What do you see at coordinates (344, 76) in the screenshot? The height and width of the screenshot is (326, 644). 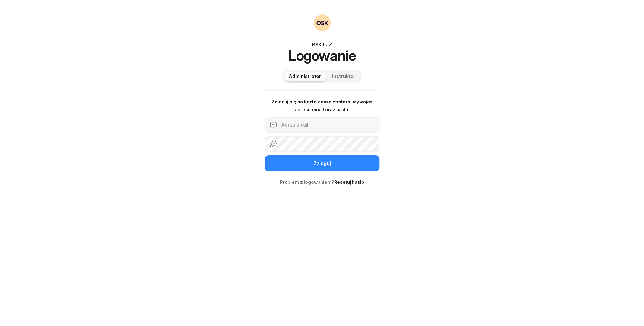 I see `span: Instruktor` at bounding box center [344, 76].